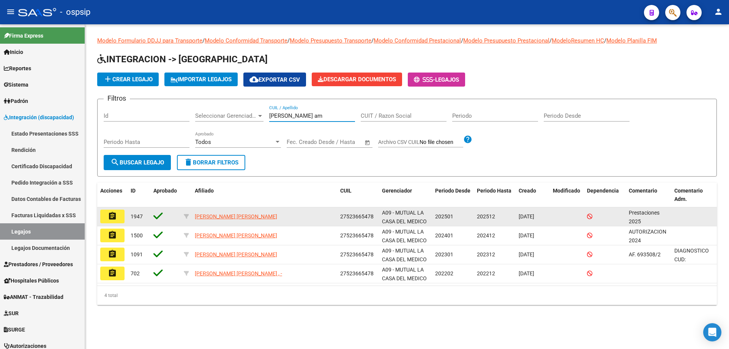  I want to click on span: ANMAT - Trazabilidad, so click(33, 297).